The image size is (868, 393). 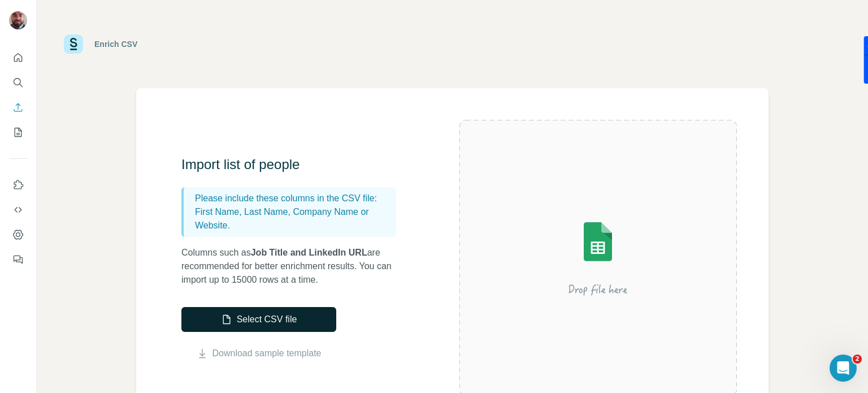 What do you see at coordinates (294, 219) in the screenshot?
I see `p: First Name, Last Name, Company Name or Website.` at bounding box center [294, 219].